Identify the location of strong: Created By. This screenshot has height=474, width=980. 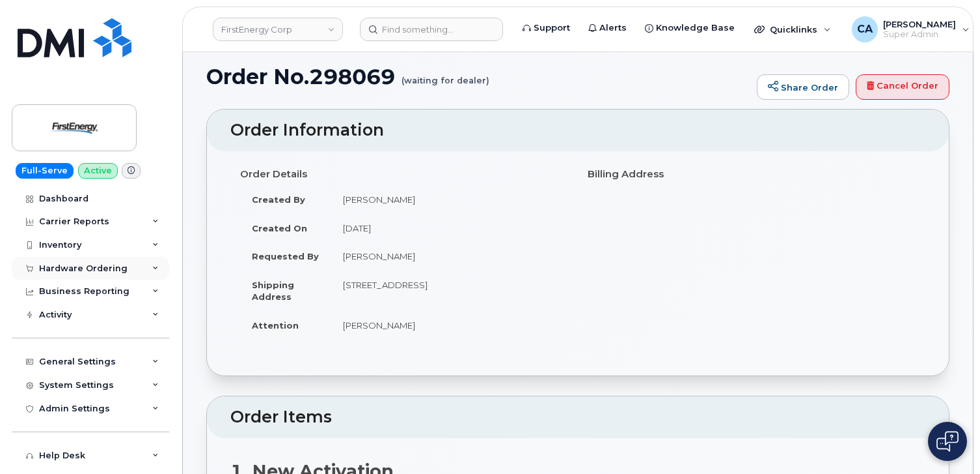
(279, 200).